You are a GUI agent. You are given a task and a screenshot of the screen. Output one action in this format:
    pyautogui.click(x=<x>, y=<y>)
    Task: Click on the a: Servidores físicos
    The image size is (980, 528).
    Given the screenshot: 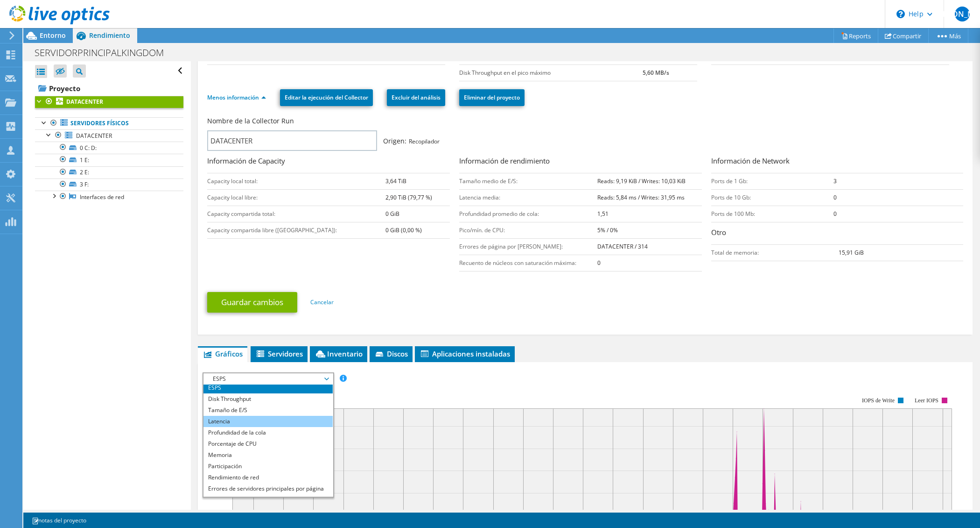 What is the action you would take?
    pyautogui.click(x=109, y=123)
    